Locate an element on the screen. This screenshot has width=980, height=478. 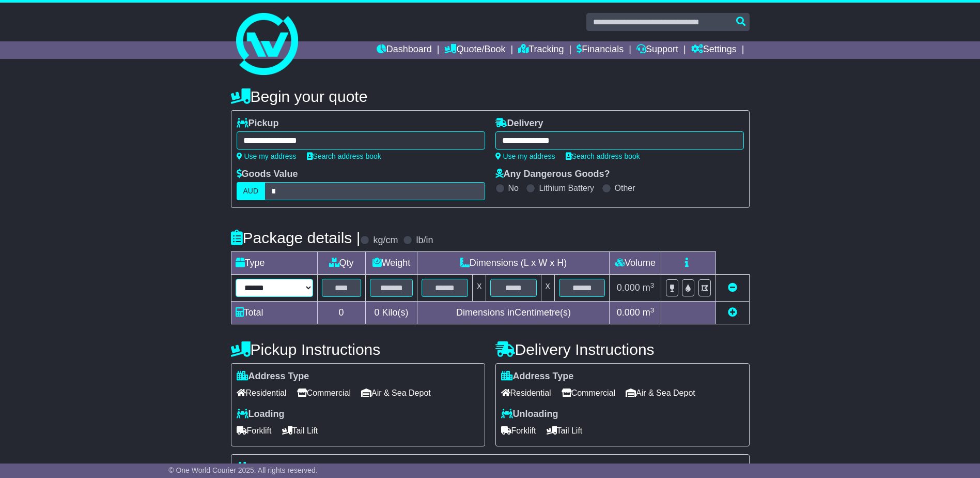
label: Unloading is located at coordinates (529, 414).